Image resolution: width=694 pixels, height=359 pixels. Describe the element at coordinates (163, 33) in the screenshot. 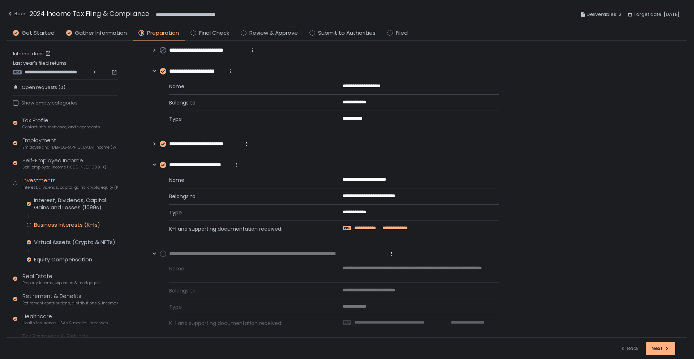

I see `span: Preparation` at that location.